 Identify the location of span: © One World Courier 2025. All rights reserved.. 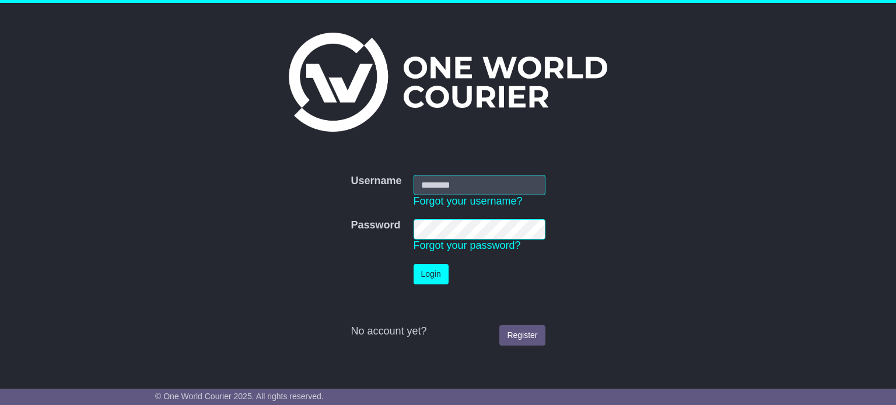
(239, 397).